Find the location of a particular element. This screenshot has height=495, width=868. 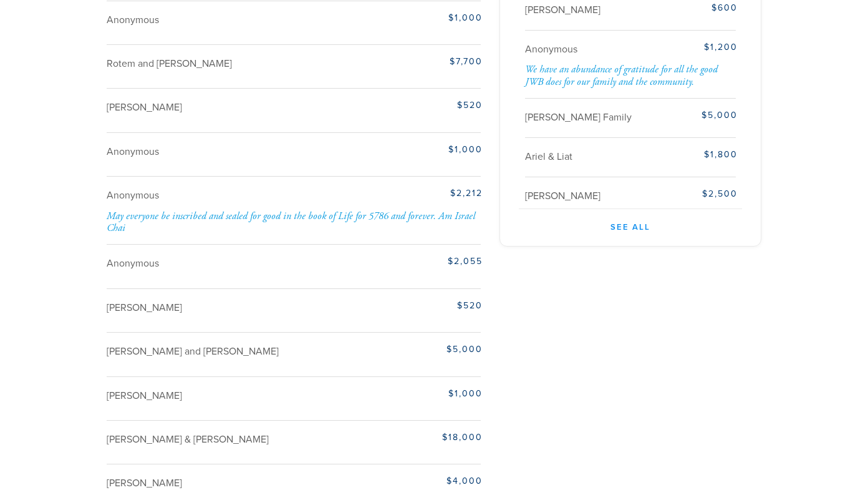

div: $2,055 is located at coordinates (417, 261).